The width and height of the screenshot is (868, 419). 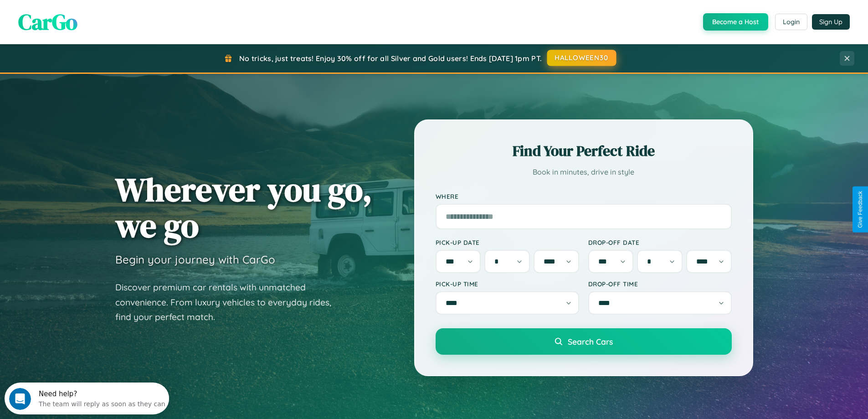 I want to click on div: Need help?, so click(x=97, y=11).